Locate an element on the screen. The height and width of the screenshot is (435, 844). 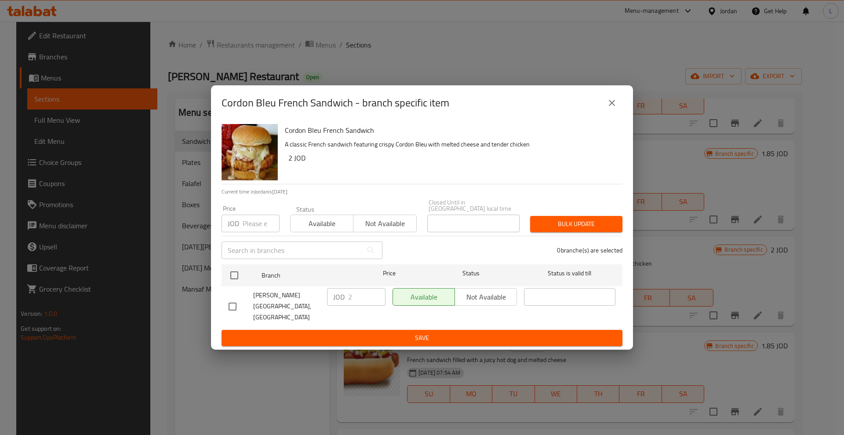
button: Not available is located at coordinates (384, 223).